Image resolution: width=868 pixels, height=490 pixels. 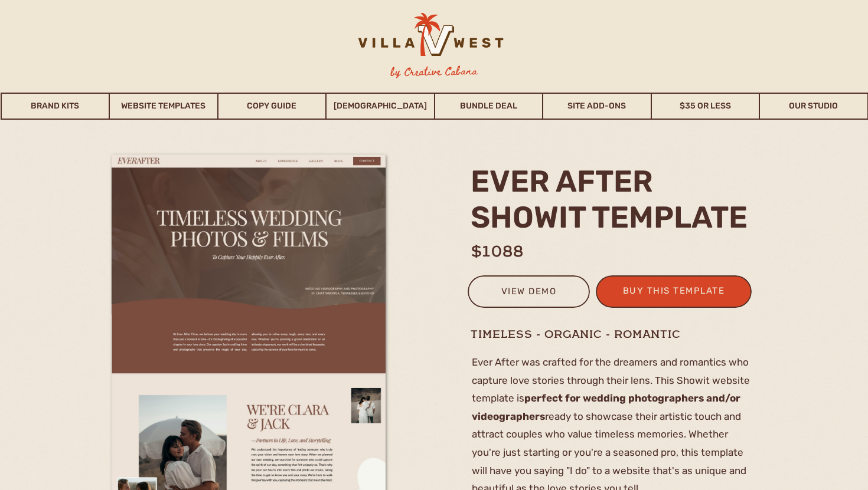 I want to click on div: view demo, so click(x=528, y=293).